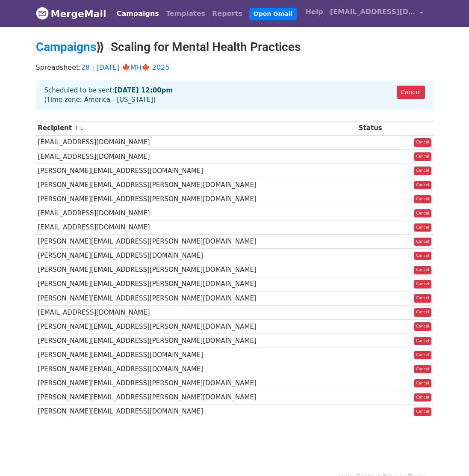 This screenshot has height=476, width=469. What do you see at coordinates (185, 13) in the screenshot?
I see `a: Templates` at bounding box center [185, 13].